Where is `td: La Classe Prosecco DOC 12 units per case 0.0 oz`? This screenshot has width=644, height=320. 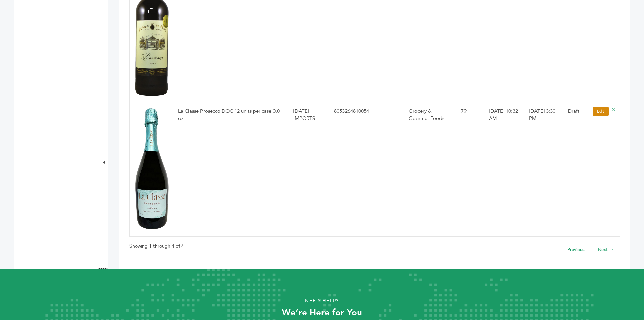 td: La Classe Prosecco DOC 12 units per case 0.0 oz is located at coordinates (231, 170).